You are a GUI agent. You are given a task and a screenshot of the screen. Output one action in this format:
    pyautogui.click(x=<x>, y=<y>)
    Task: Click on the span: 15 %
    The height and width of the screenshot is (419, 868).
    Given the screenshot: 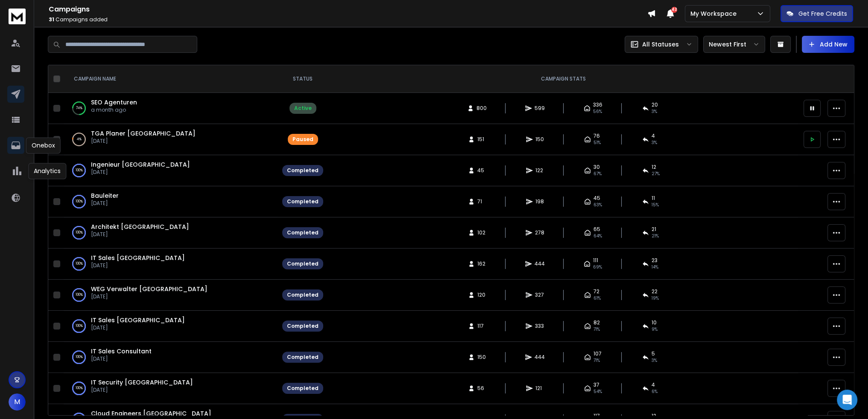 What is the action you would take?
    pyautogui.click(x=655, y=205)
    